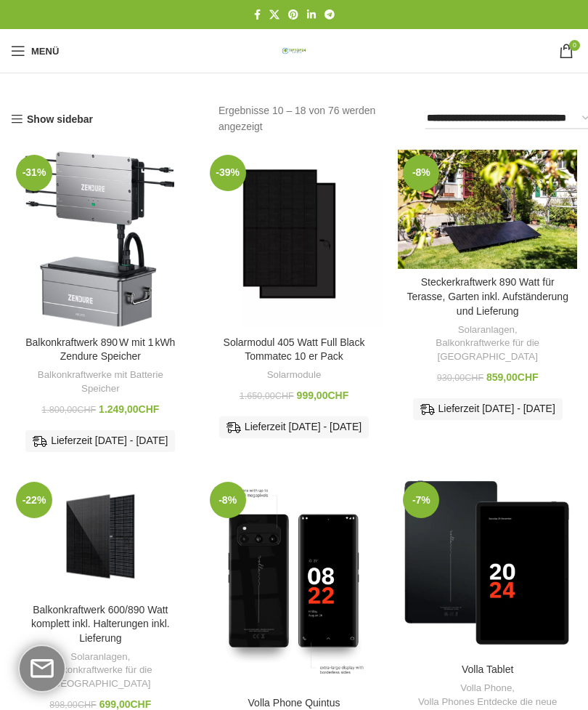 The image size is (588, 710). What do you see at coordinates (293, 14) in the screenshot?
I see `a: Pinterest Social Link` at bounding box center [293, 14].